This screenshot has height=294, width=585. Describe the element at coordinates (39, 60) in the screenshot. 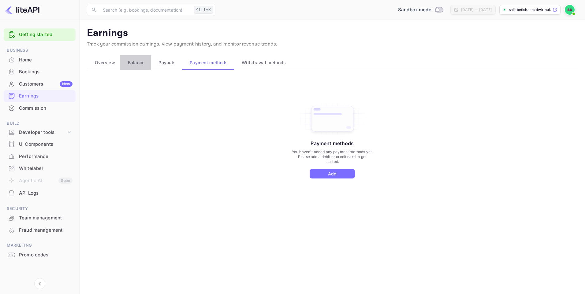

I see `a: Home` at that location.